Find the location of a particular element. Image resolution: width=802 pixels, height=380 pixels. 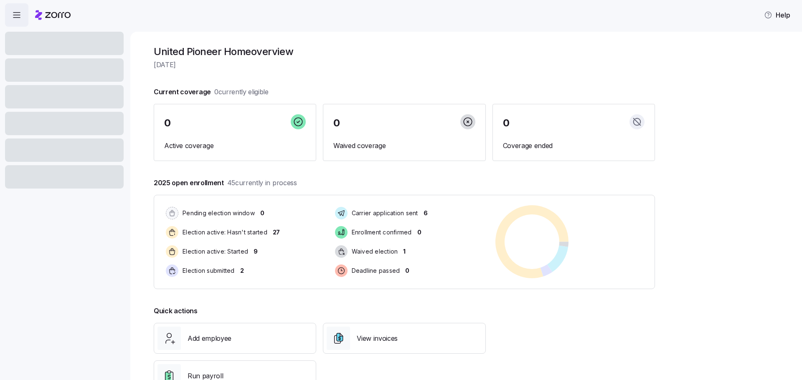

span: Help is located at coordinates (777, 15).